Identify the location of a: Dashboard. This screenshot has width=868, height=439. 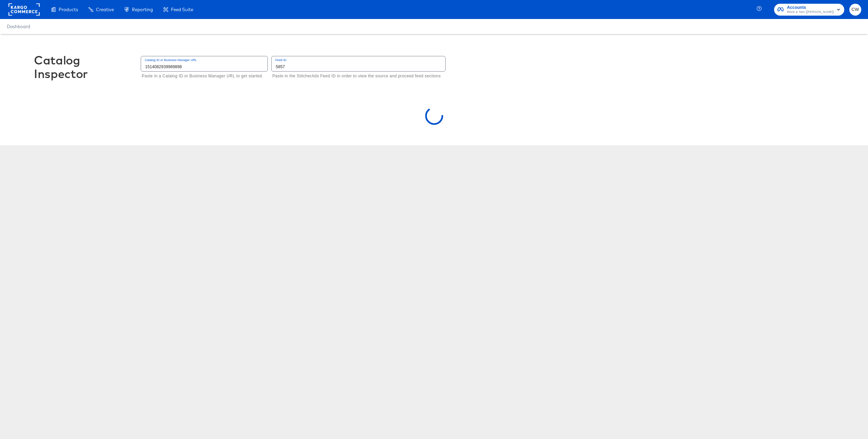
(18, 26).